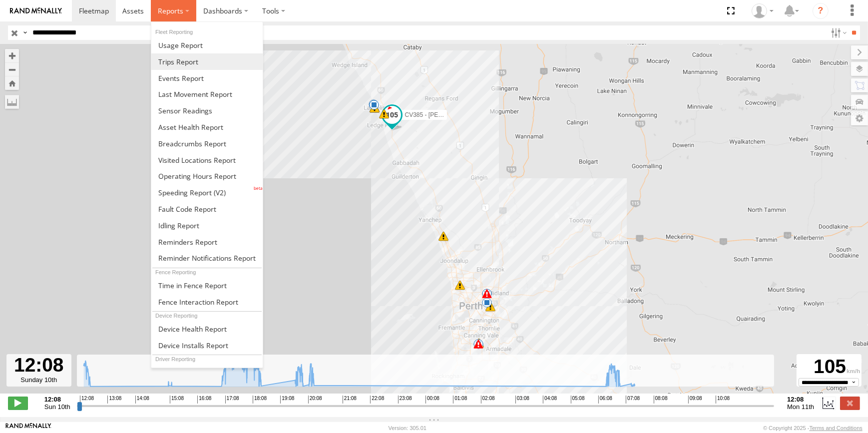  Describe the element at coordinates (114, 399) in the screenshot. I see `span: 13:08` at that location.